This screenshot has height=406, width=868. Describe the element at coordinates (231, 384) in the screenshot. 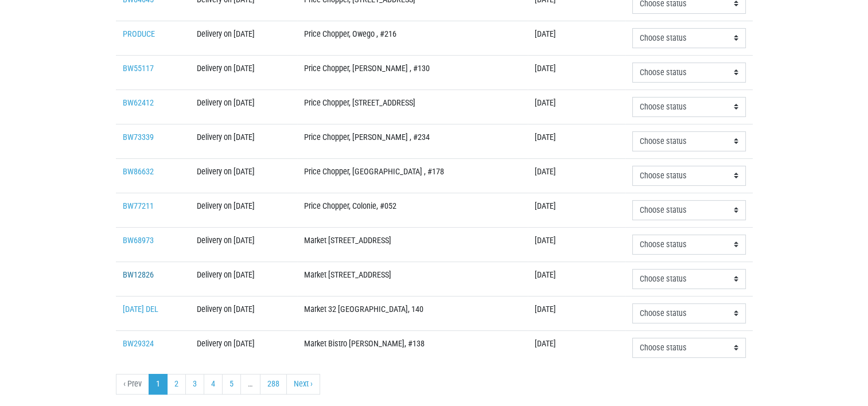

I see `a: 5` at that location.